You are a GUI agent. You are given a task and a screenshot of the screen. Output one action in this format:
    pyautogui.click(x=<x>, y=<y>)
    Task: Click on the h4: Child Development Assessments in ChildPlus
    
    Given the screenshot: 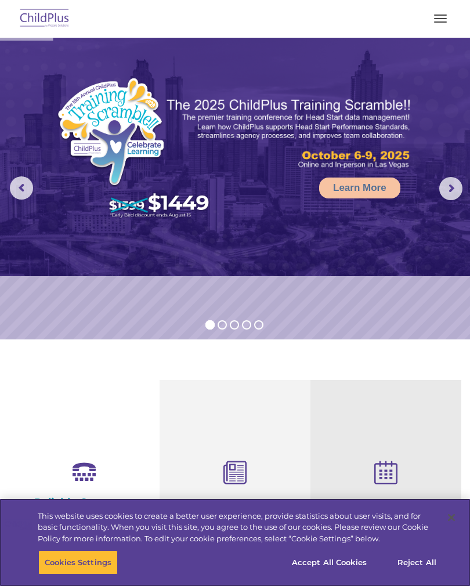 What is the action you would take?
    pyautogui.click(x=235, y=517)
    